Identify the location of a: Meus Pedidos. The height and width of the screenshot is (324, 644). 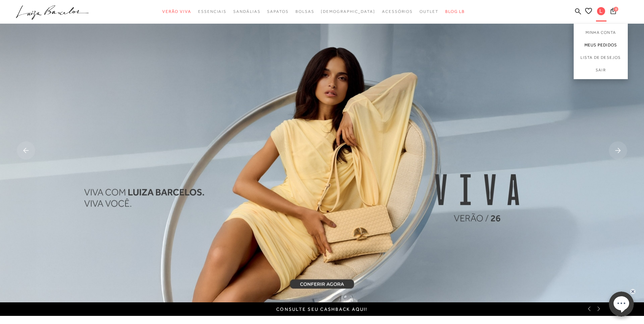
(601, 45).